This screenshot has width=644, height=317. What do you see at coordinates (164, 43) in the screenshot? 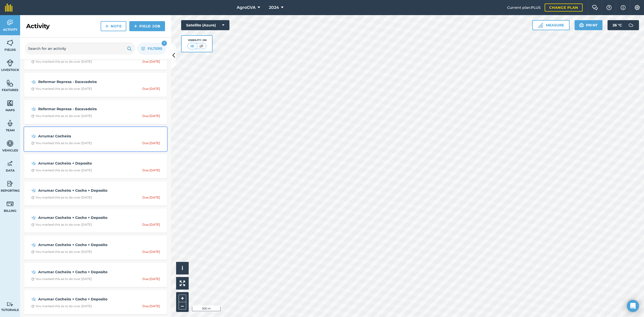
I see `div: 1` at bounding box center [164, 43].